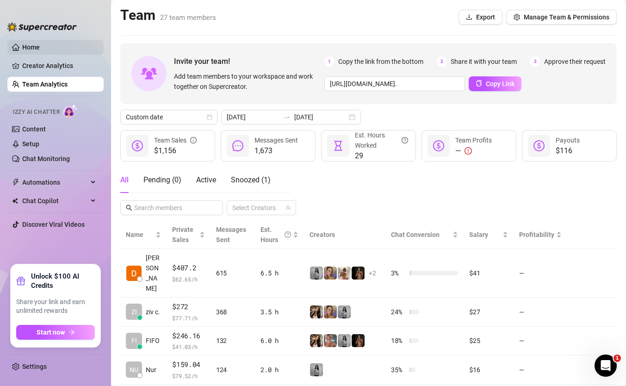  I want to click on div: Pending ( 0 ), so click(162, 180).